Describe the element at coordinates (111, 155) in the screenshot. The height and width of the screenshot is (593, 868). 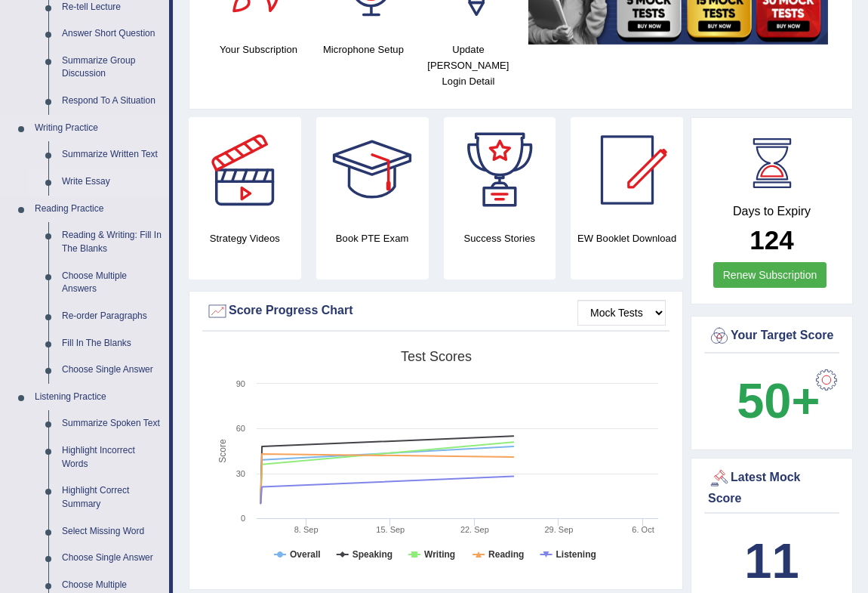
I see `a: Summarize Written Text` at that location.